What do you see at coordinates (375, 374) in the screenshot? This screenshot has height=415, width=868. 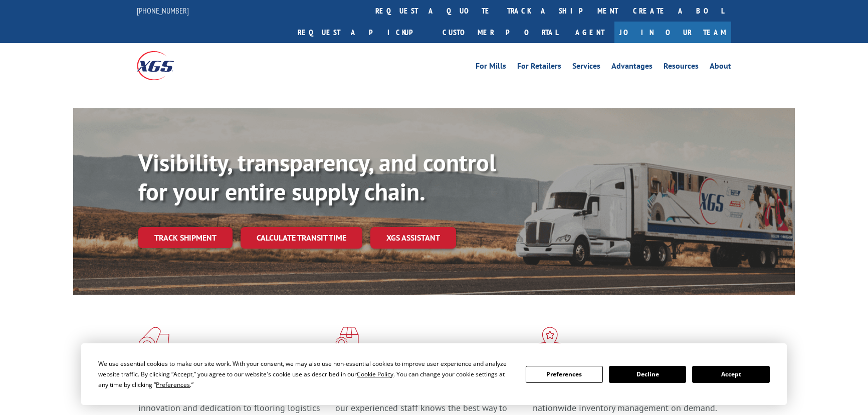 I see `span: Cookie Policy` at bounding box center [375, 374].